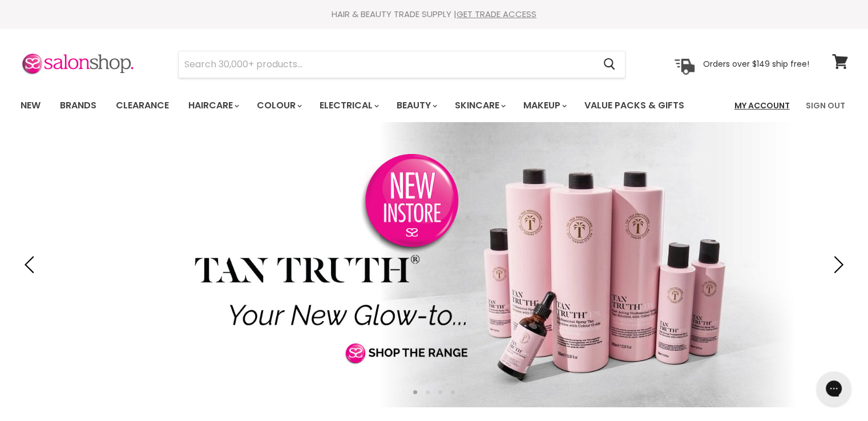 This screenshot has height=421, width=868. What do you see at coordinates (825, 106) in the screenshot?
I see `a: Sign Out` at bounding box center [825, 106].